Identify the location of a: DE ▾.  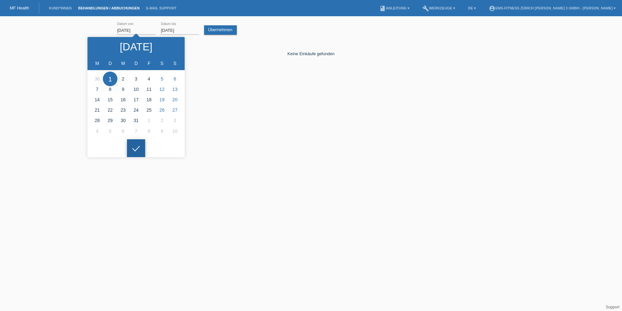
(472, 8).